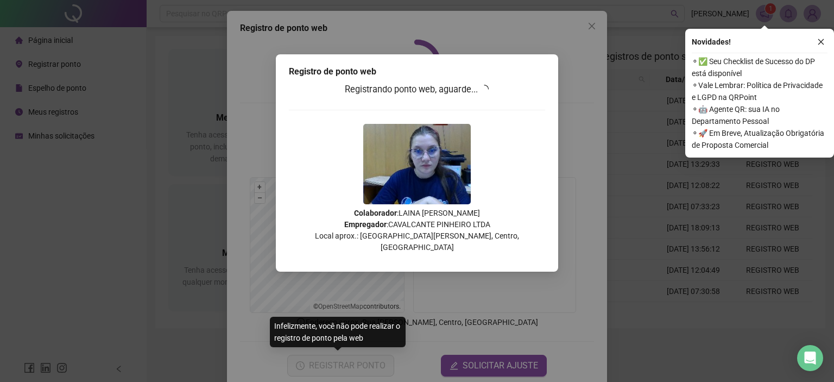 The image size is (834, 382). What do you see at coordinates (821, 42) in the screenshot?
I see `span: close` at bounding box center [821, 42].